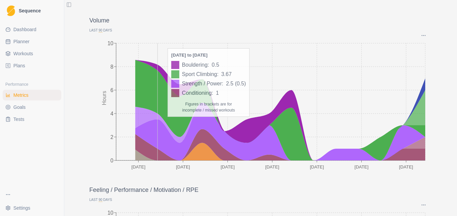 Image resolution: width=457 pixels, height=216 pixels. I want to click on span: Tests, so click(19, 119).